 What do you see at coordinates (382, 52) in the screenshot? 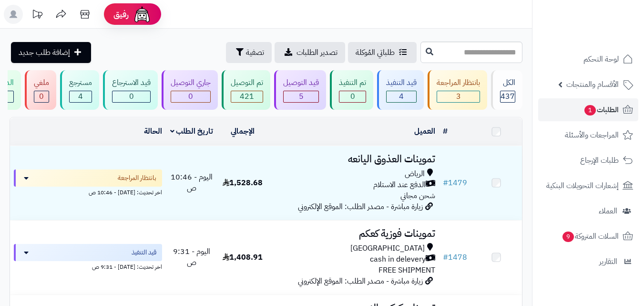
I see `a: طلباتي المُوكلة` at bounding box center [382, 52].